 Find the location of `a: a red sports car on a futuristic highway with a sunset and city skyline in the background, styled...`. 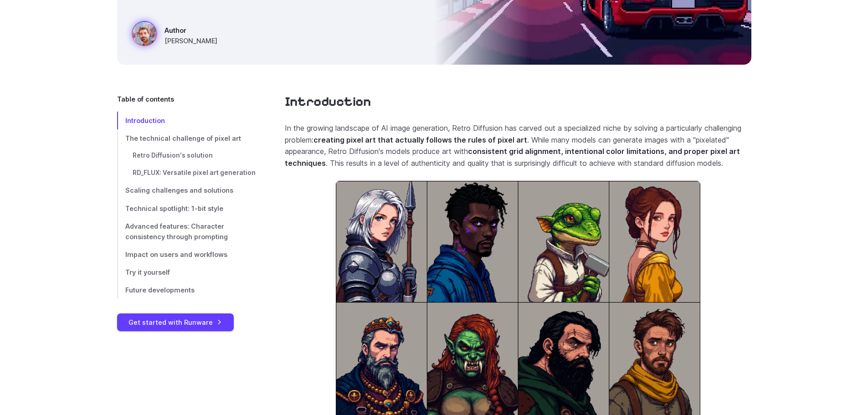

a: a red sports car on a futuristic highway with a sunset and city skyline in the background, styled... is located at coordinates (175, 36).